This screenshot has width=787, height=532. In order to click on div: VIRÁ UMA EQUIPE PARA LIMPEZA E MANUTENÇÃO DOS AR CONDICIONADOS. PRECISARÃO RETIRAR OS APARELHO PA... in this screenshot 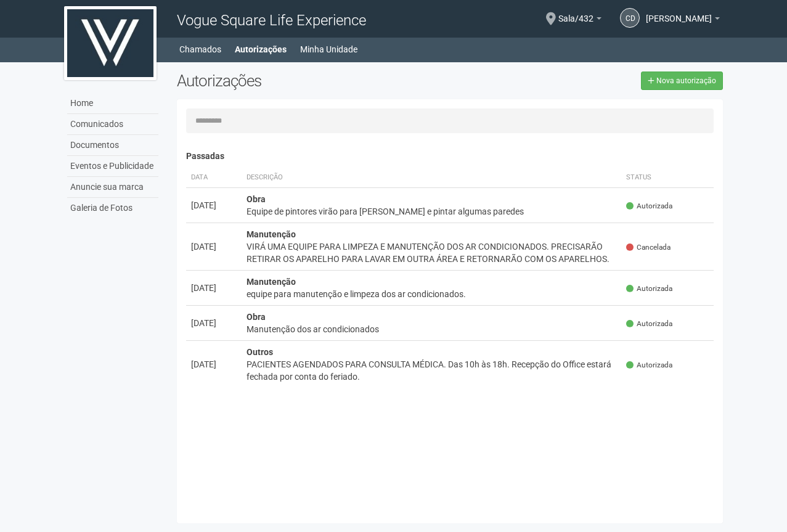, I will do `click(431, 253)`.